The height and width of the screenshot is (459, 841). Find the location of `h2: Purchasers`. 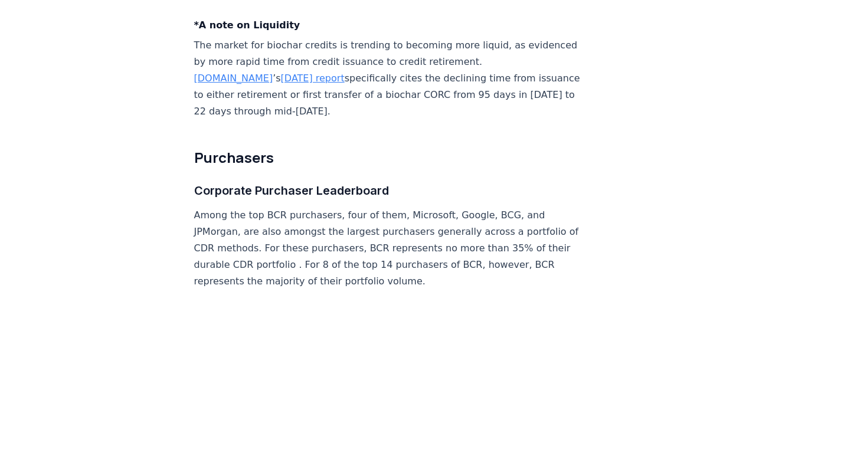

h2: Purchasers is located at coordinates (389, 158).